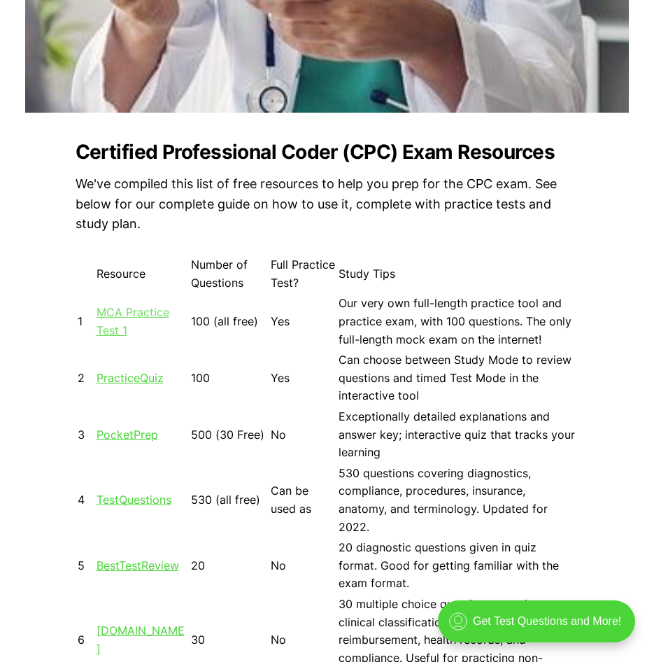 This screenshot has height=662, width=654. What do you see at coordinates (134, 500) in the screenshot?
I see `a: TestQuestions` at bounding box center [134, 500].